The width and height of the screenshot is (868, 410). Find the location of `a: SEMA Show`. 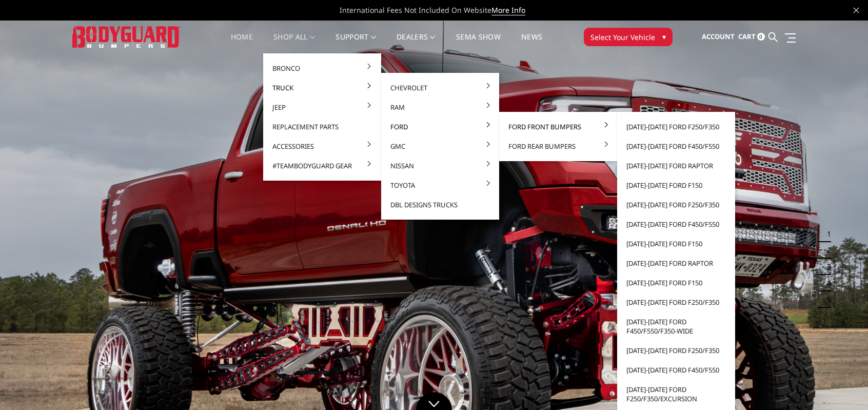

a: SEMA Show is located at coordinates (478, 43).